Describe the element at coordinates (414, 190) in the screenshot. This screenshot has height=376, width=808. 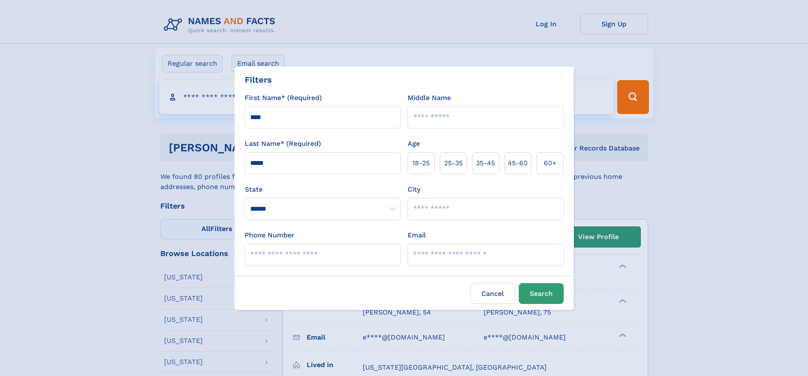
I see `label: City` at that location.